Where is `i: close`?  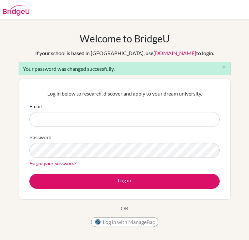 i: close is located at coordinates (223, 67).